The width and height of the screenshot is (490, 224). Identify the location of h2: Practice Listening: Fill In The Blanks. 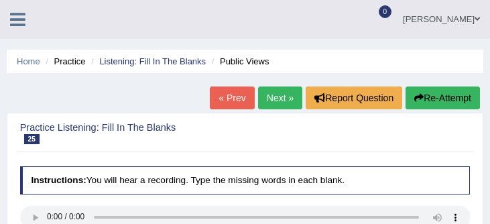
(160, 133).